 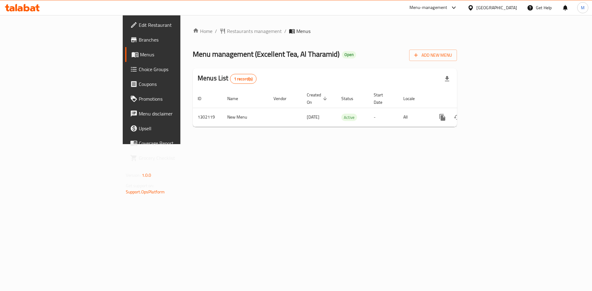 What do you see at coordinates (237, 99) in the screenshot?
I see `span: Name` at bounding box center [237, 99].